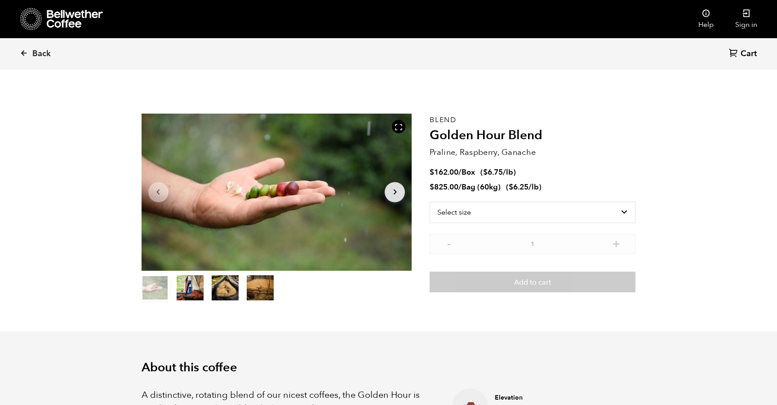 This screenshot has height=405, width=777. What do you see at coordinates (41, 54) in the screenshot?
I see `span: Back` at bounding box center [41, 54].